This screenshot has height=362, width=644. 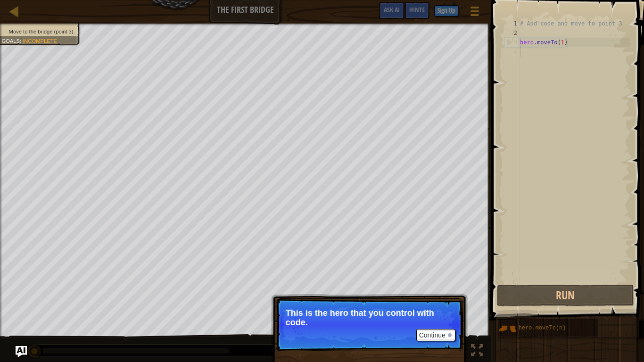 What do you see at coordinates (417, 9) in the screenshot?
I see `span: Hints` at bounding box center [417, 9].